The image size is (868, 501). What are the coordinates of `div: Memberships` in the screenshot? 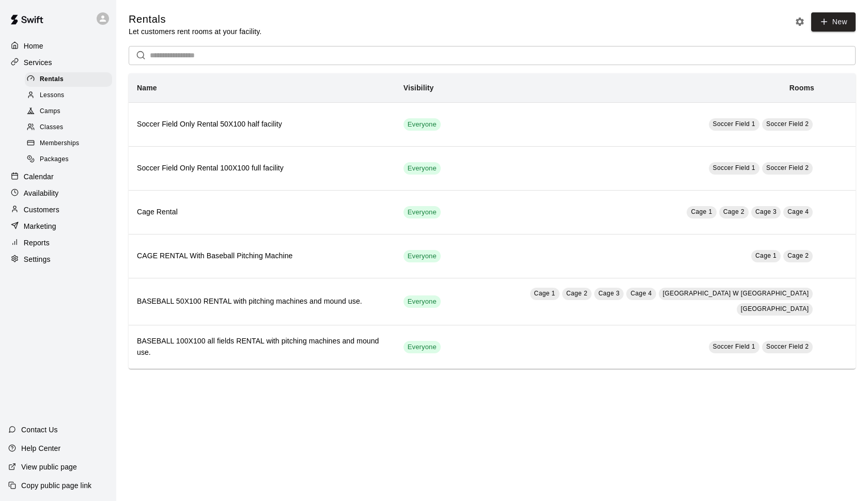 It's located at (68, 144).